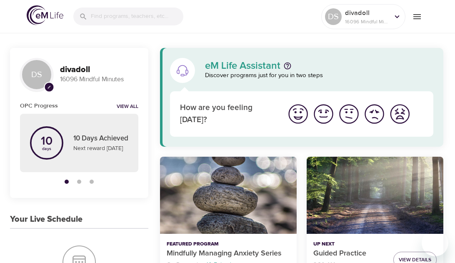 This screenshot has height=263, width=455. Describe the element at coordinates (323, 114) in the screenshot. I see `button: I'm feeling good` at that location.